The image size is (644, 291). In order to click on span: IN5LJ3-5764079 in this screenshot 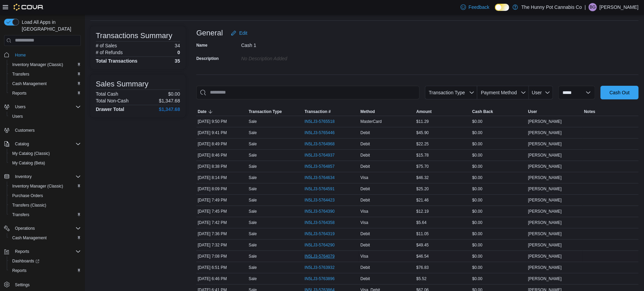, I will do `click(319, 256)`.